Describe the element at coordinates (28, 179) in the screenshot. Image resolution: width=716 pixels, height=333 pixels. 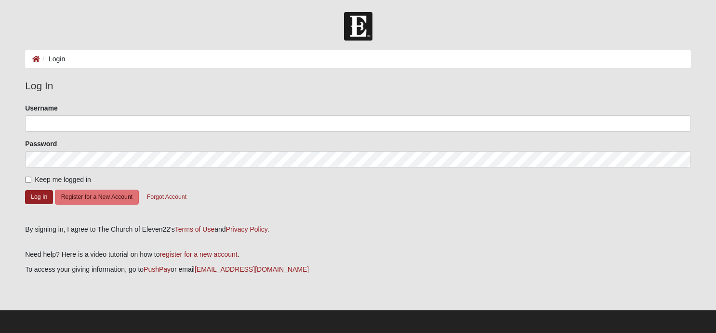
I see `input: Keep me logged in` at that location.